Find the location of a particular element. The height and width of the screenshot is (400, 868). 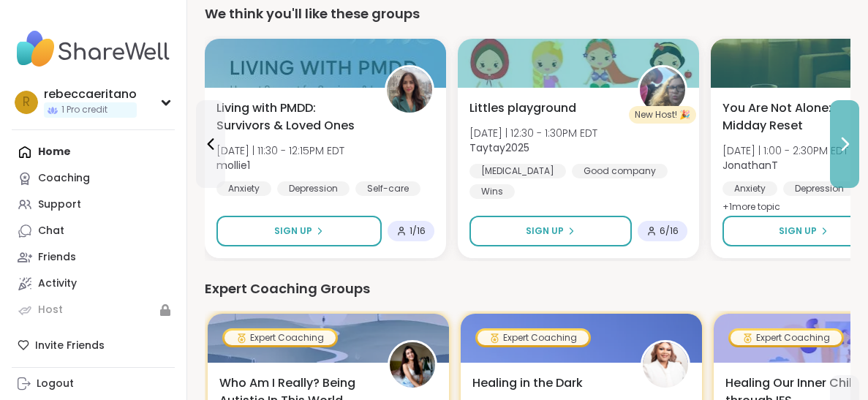

div: Activity is located at coordinates (57, 284).